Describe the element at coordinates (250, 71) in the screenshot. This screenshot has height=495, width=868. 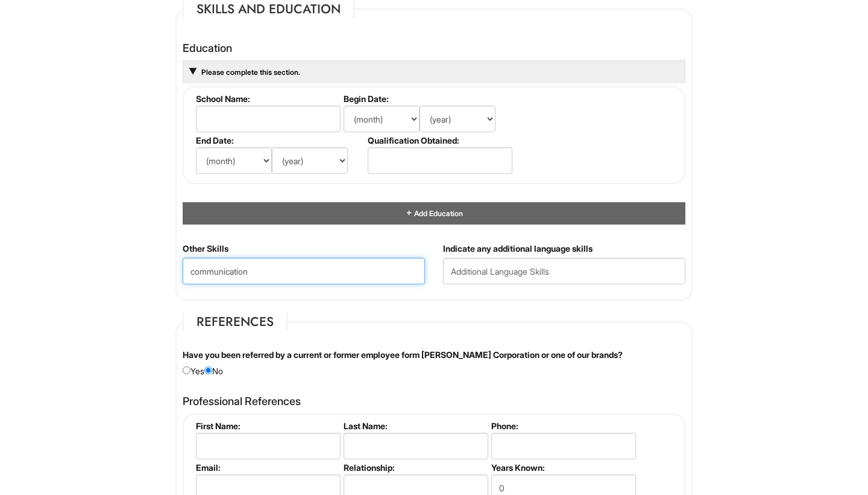
I see `a: Please complete this section.` at that location.